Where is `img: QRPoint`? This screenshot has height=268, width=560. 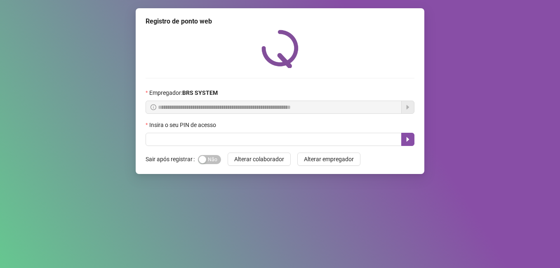
img: QRPoint is located at coordinates (280, 49).